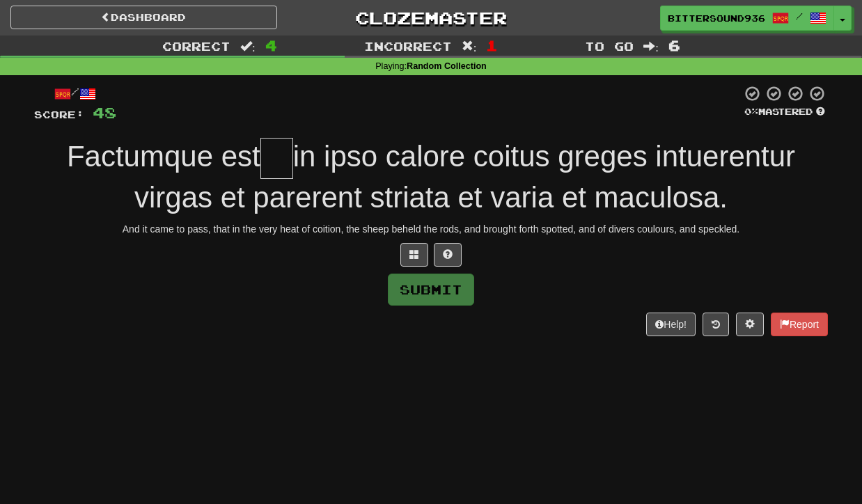 The height and width of the screenshot is (504, 862). Describe the element at coordinates (431, 290) in the screenshot. I see `button: Submit` at that location.